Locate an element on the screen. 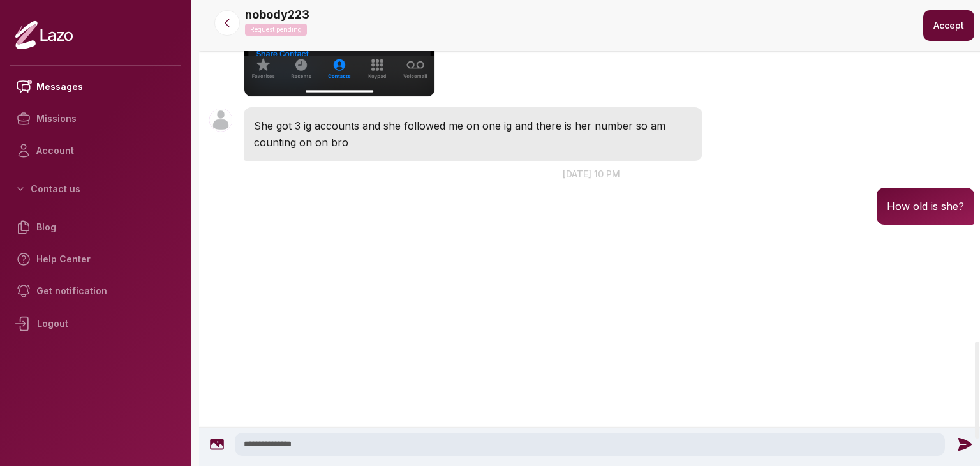  div: Logout is located at coordinates (96, 323).